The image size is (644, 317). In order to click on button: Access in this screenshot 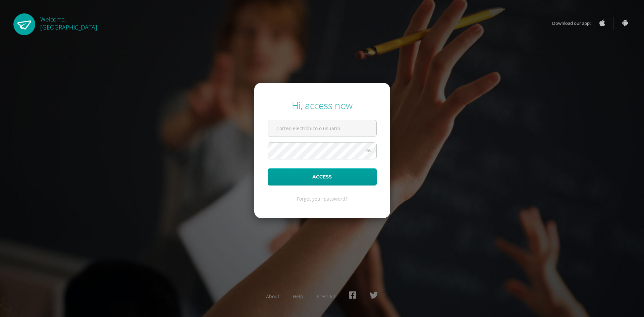, I will do `click(322, 177)`.